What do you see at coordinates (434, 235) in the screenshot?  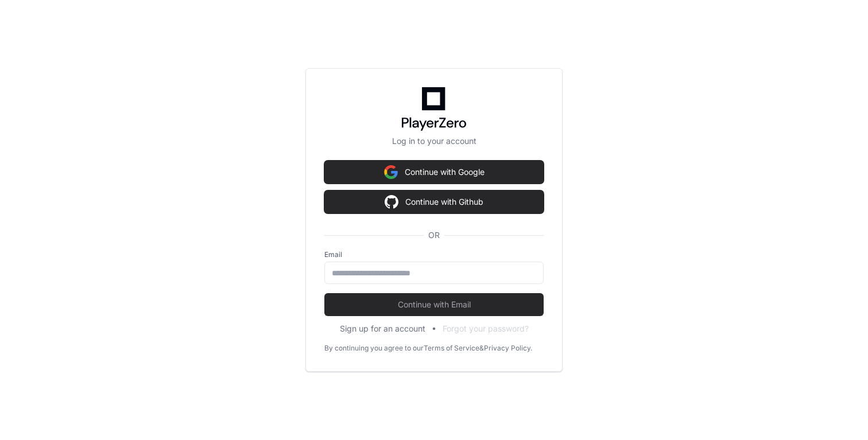 I see `span: OR` at bounding box center [434, 235].